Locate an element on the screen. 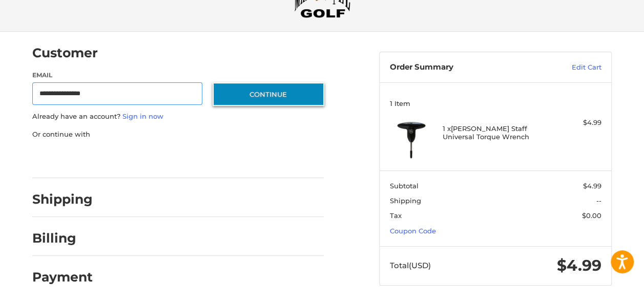 This screenshot has width=644, height=304. p: Already have an account? is located at coordinates (178, 117).